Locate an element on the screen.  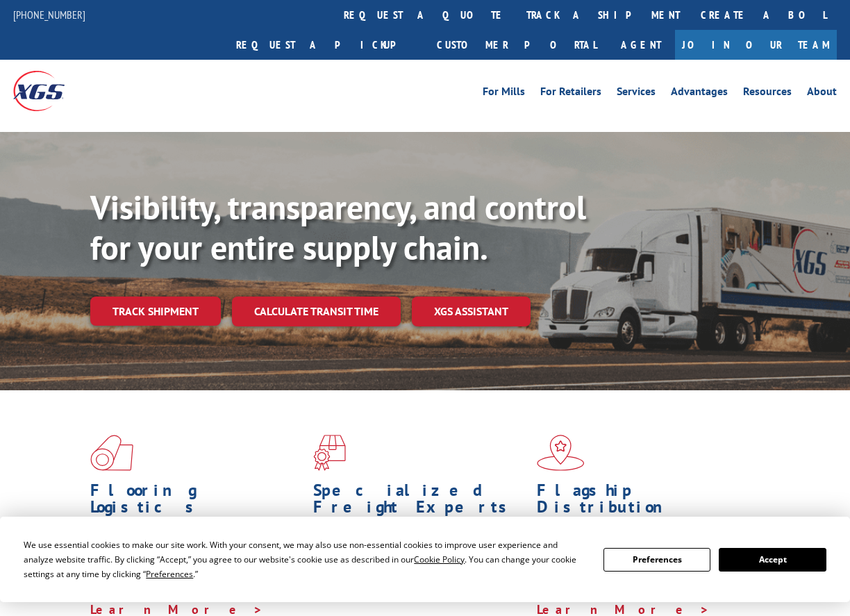
a: Services is located at coordinates (636, 94).